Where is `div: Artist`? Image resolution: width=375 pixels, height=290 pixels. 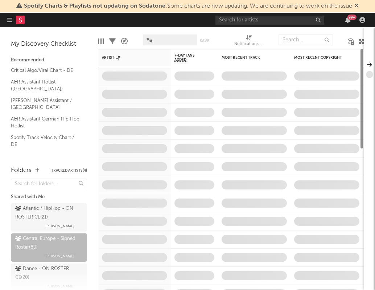
div: Artist is located at coordinates (129, 58).